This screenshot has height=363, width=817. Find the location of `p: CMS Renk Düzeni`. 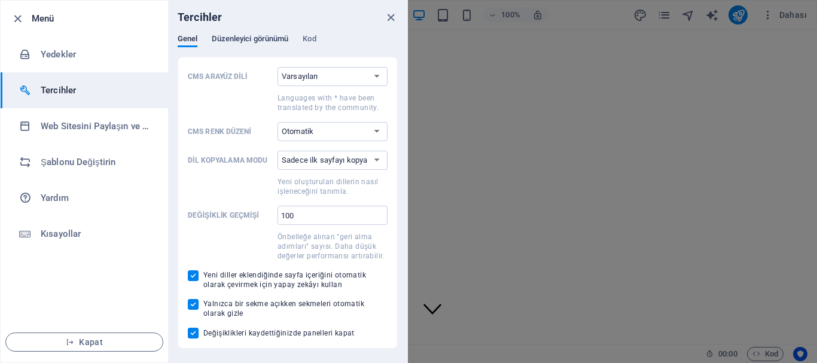

p: CMS Renk Düzeni is located at coordinates (230, 132).